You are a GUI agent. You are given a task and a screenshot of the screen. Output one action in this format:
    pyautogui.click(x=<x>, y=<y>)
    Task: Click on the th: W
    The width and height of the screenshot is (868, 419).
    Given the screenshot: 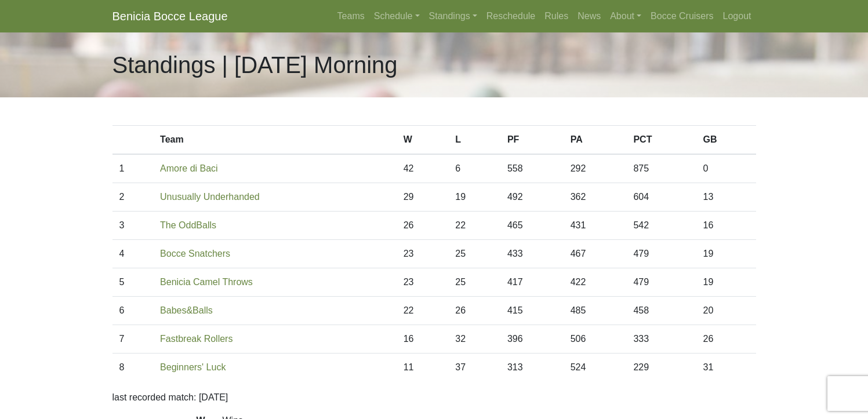 What is the action you would take?
    pyautogui.click(x=422, y=140)
    